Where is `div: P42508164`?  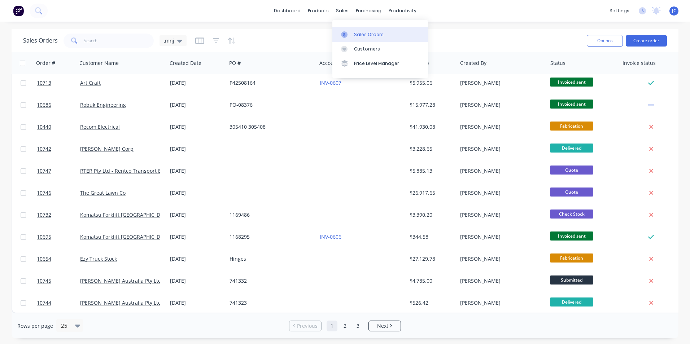 div: P42508164 is located at coordinates (270, 83).